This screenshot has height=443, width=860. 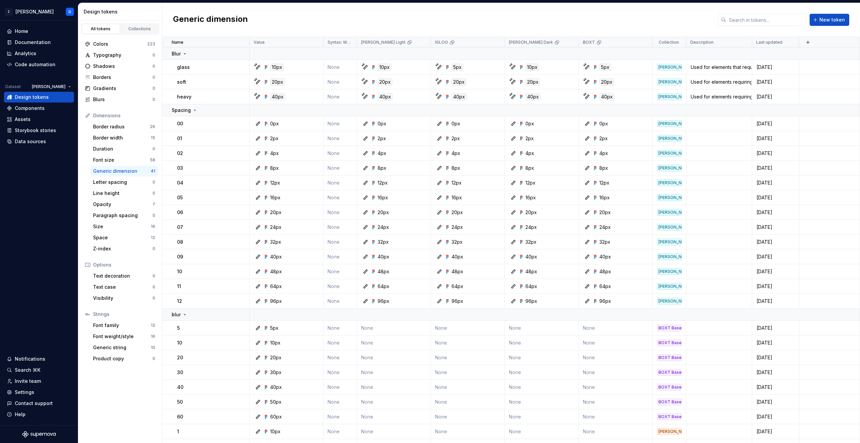 I want to click on a: Z-index0, so click(x=124, y=249).